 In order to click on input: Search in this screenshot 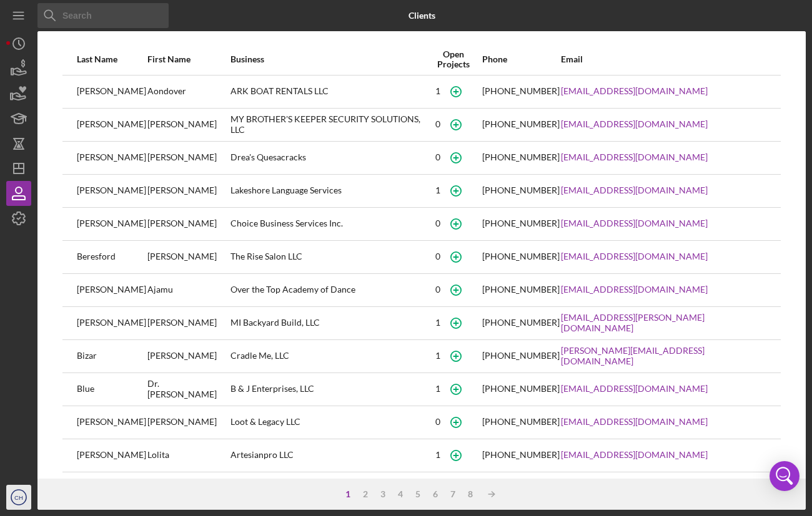, I will do `click(103, 16)`.